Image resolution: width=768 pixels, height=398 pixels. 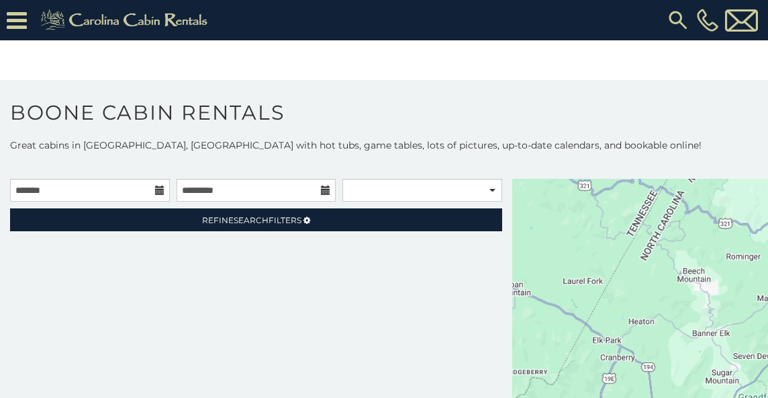 What do you see at coordinates (678, 20) in the screenshot?
I see `img: search-regular.svg` at bounding box center [678, 20].